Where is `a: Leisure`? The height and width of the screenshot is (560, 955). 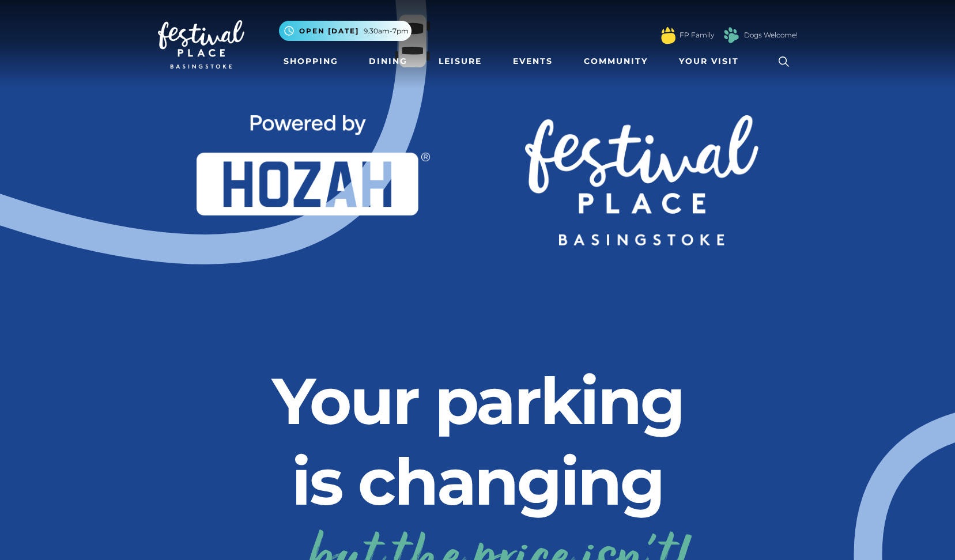 a: Leisure is located at coordinates (460, 61).